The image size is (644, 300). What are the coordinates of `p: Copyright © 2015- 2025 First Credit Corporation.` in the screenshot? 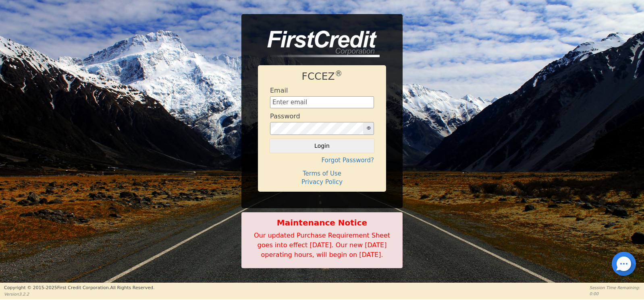 It's located at (79, 288).